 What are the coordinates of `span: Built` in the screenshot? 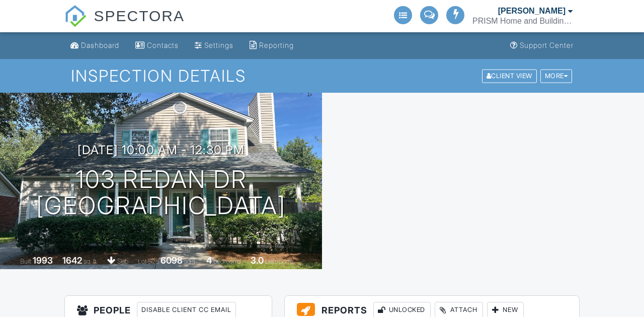 It's located at (26, 261).